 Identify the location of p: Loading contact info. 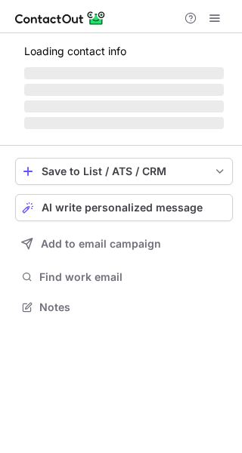
(124, 51).